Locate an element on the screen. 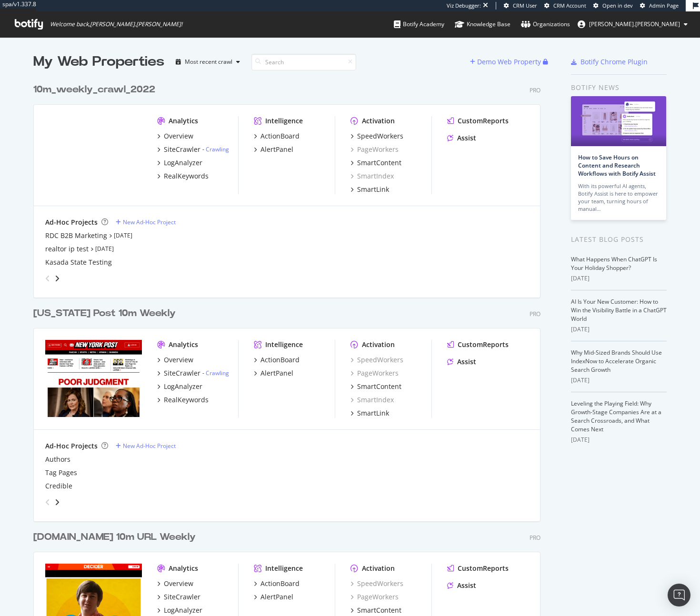 The image size is (700, 616). span: CRM Account is located at coordinates (570, 5).